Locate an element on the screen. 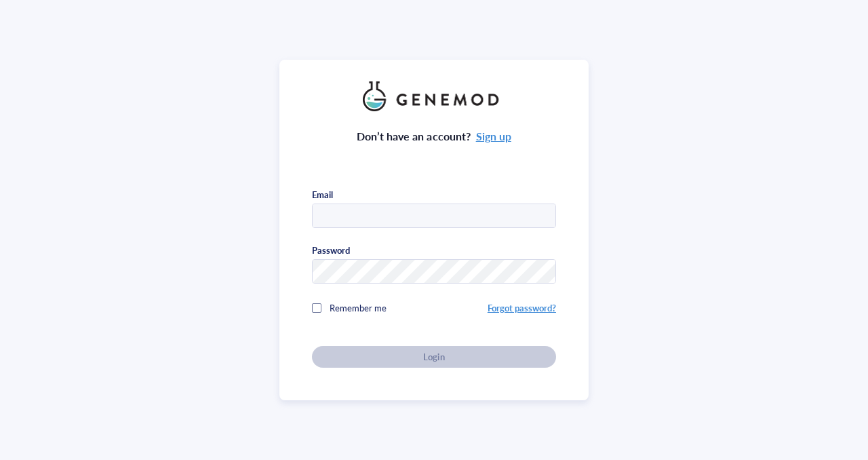  div: Password is located at coordinates (331, 250).